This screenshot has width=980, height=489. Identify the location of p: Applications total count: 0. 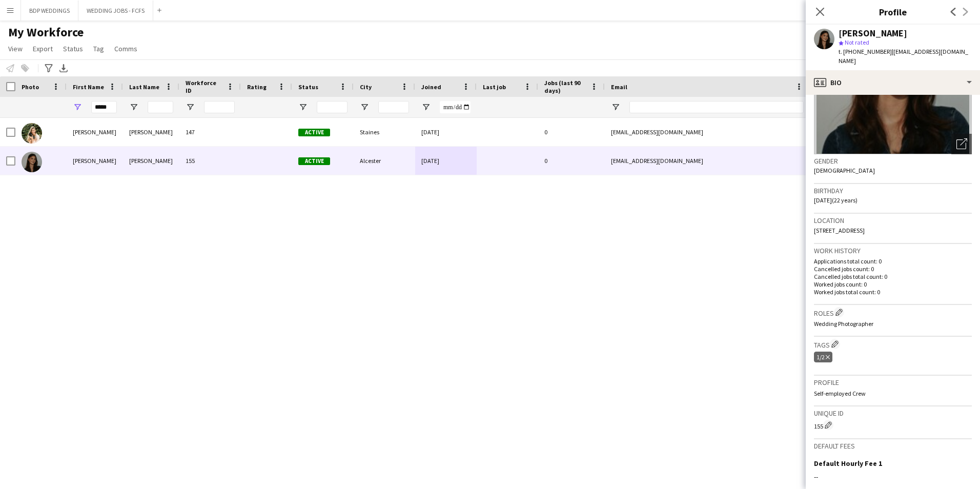
(893, 261).